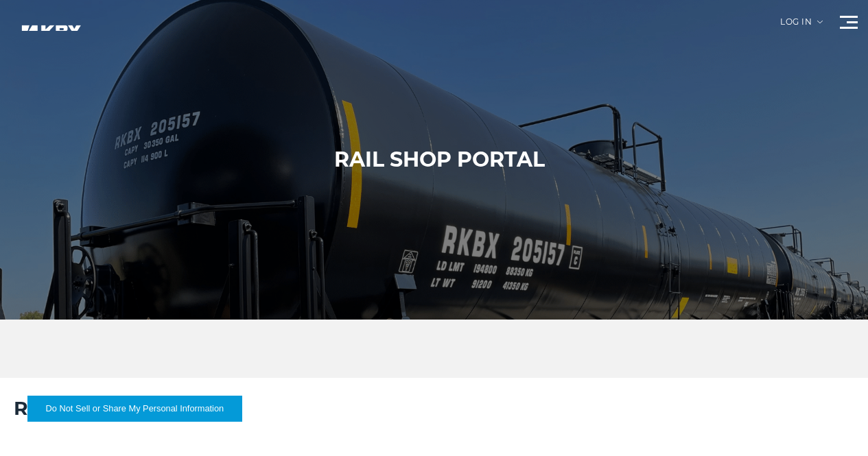  What do you see at coordinates (802, 27) in the screenshot?
I see `div: Log in` at bounding box center [802, 27].